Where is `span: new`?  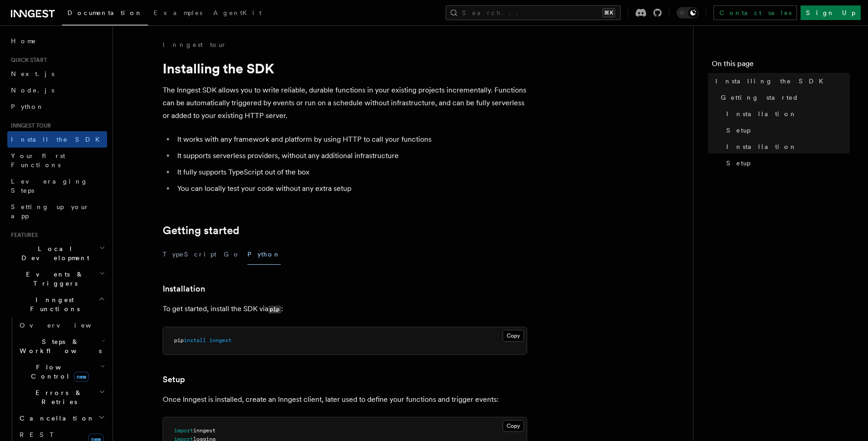 span: new is located at coordinates (81, 377).